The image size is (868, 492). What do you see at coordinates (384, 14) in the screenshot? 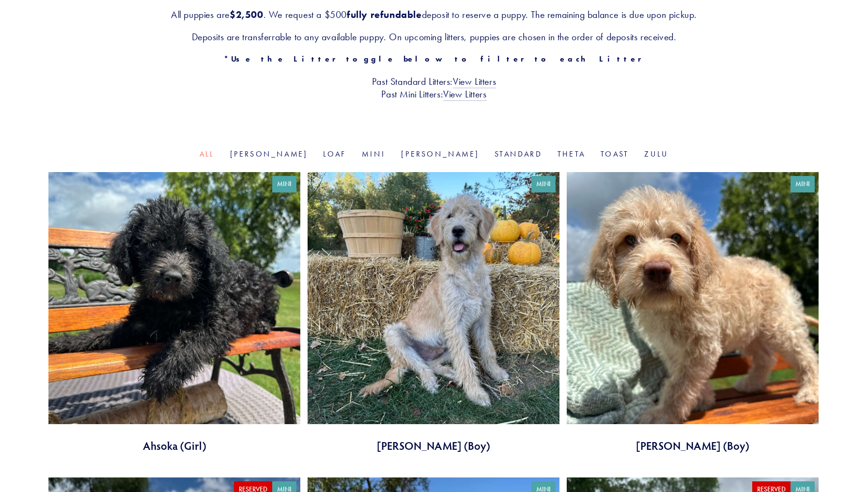
I see `strong: fully refundable` at bounding box center [384, 14].